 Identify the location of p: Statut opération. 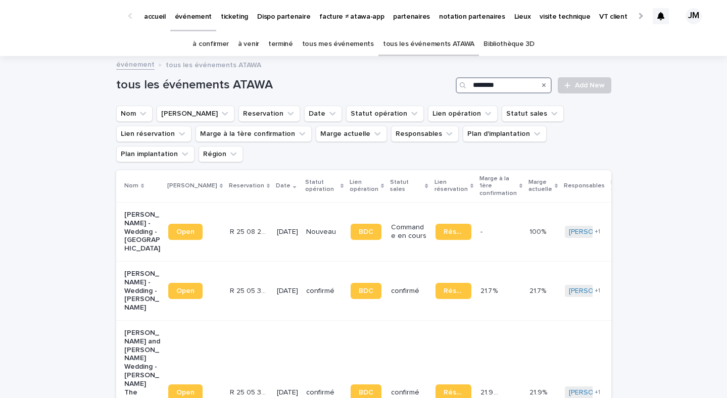
(321, 186).